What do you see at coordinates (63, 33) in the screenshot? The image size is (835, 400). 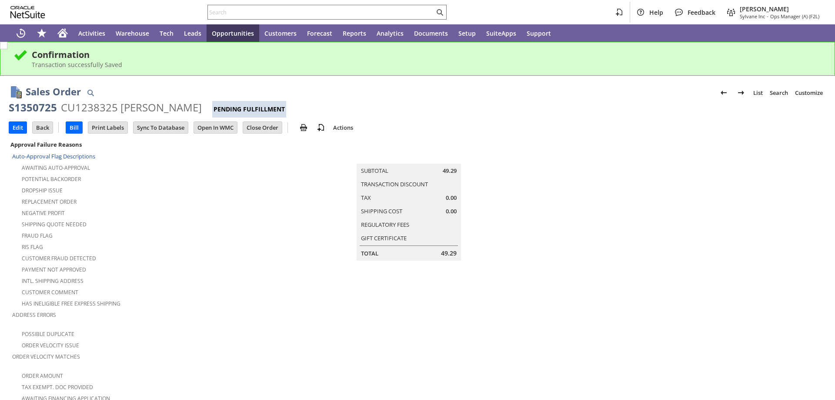 I see `svg: Home` at bounding box center [63, 33].